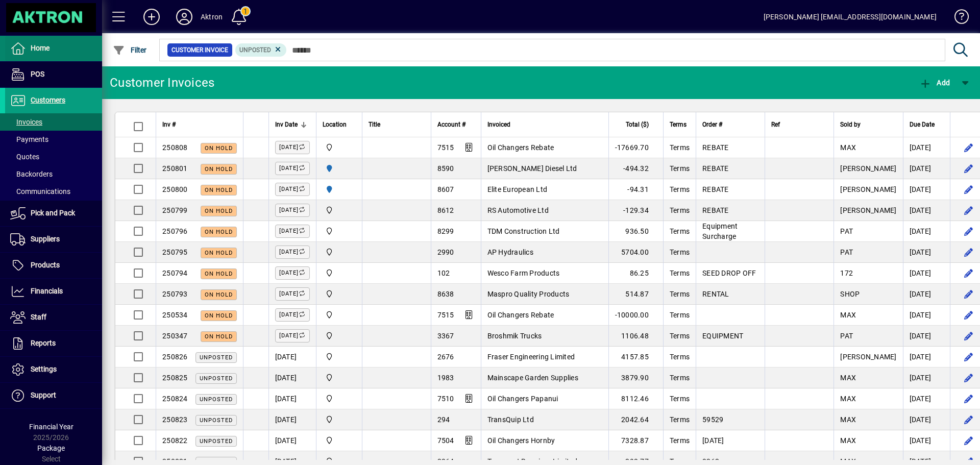 Image resolution: width=980 pixels, height=465 pixels. Describe the element at coordinates (374, 125) in the screenshot. I see `span: Title` at that location.